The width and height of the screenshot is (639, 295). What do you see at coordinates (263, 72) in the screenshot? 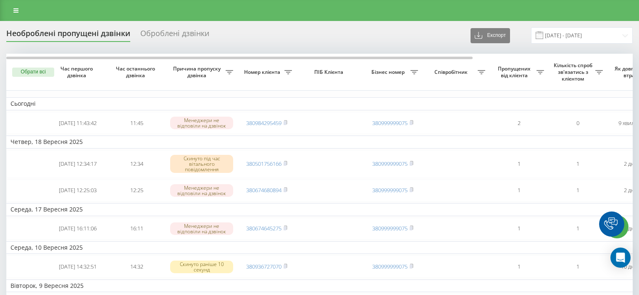
I see `span: Номер клієнта` at bounding box center [263, 72].